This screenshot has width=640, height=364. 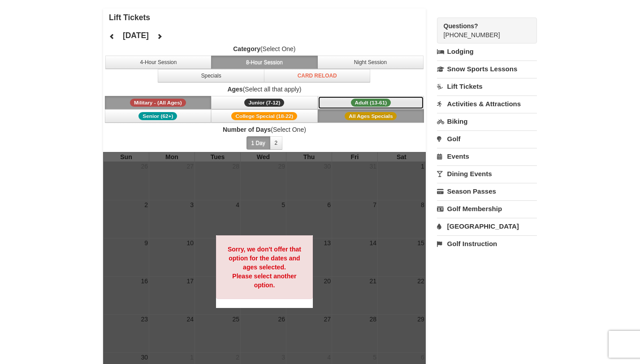 I want to click on button: 4-Hour Session, so click(x=158, y=62).